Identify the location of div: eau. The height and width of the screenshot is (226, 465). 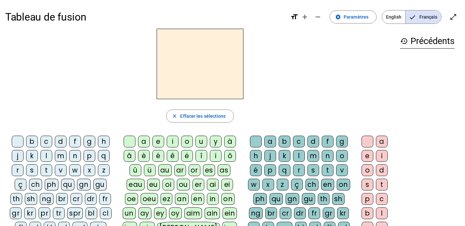
(135, 185).